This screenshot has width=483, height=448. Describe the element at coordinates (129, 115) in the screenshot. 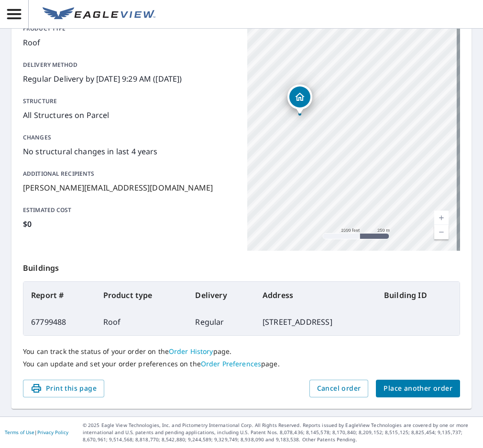

I see `p: All Structures on Parcel` at that location.